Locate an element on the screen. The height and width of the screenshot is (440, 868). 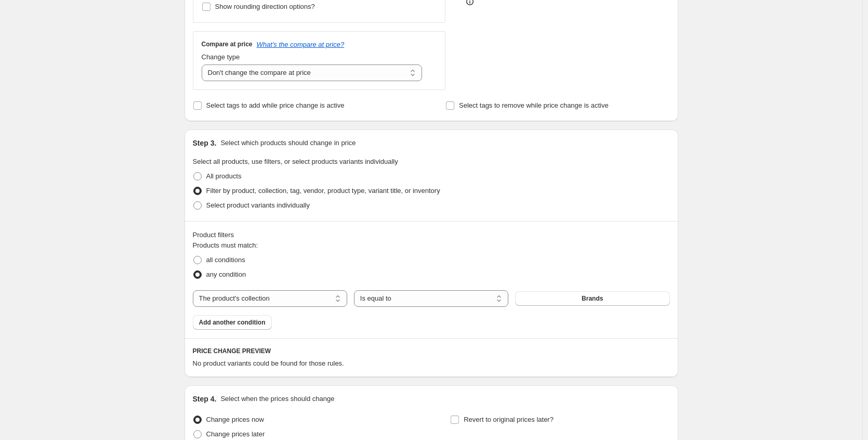
span: Show rounding direction options? is located at coordinates (265, 6).